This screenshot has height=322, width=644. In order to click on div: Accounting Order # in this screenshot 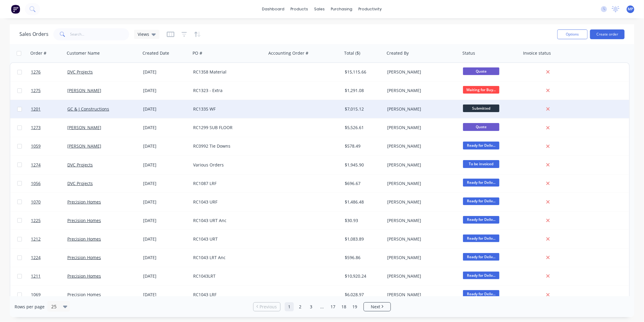, I will do `click(288, 53)`.